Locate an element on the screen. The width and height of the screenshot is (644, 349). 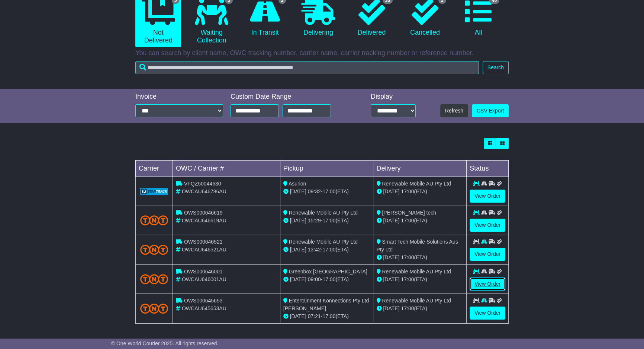
span: Asurion is located at coordinates (297, 183).